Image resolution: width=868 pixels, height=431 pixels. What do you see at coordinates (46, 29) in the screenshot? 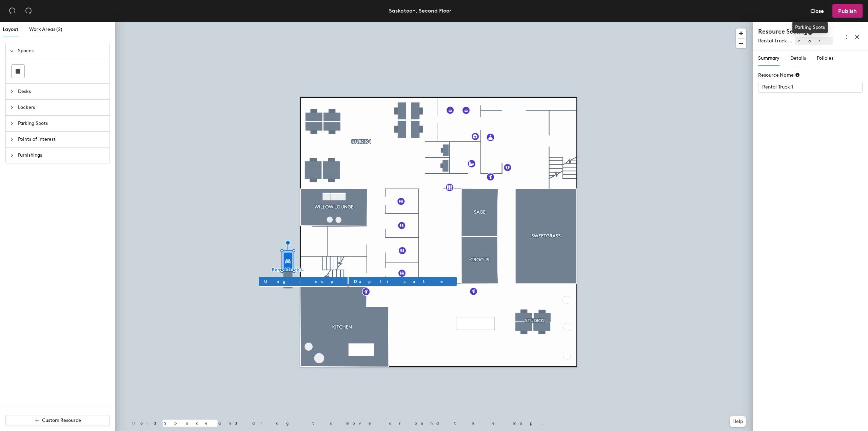
I see `span: Work Areas (2)` at bounding box center [46, 29].